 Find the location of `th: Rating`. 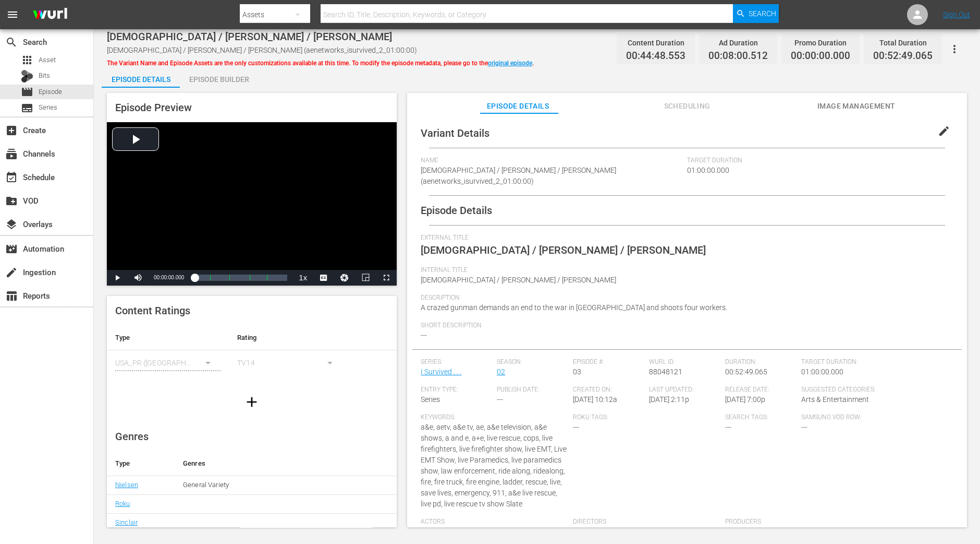

th: Rating is located at coordinates (290, 338).